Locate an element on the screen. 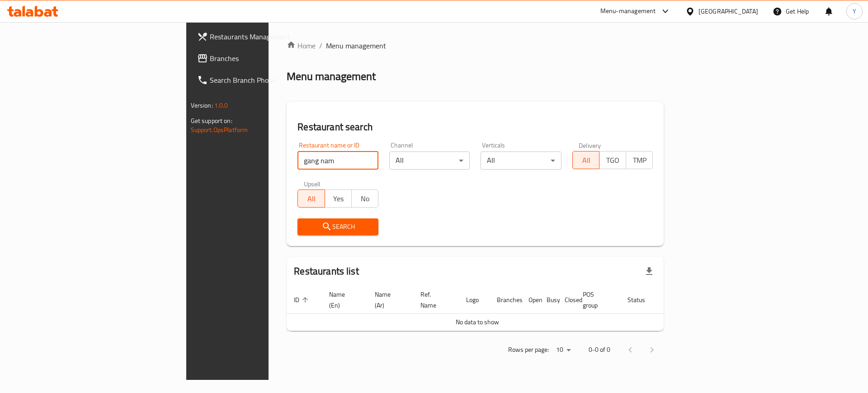  span: TGO is located at coordinates (613, 160).